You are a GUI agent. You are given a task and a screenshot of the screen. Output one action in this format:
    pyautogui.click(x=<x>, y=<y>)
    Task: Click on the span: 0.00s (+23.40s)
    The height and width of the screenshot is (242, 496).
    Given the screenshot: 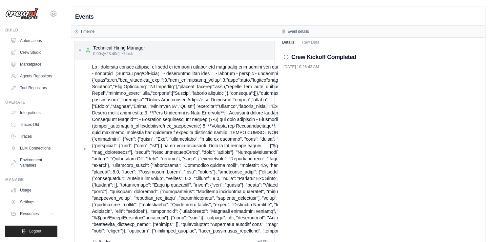 What is the action you would take?
    pyautogui.click(x=106, y=54)
    